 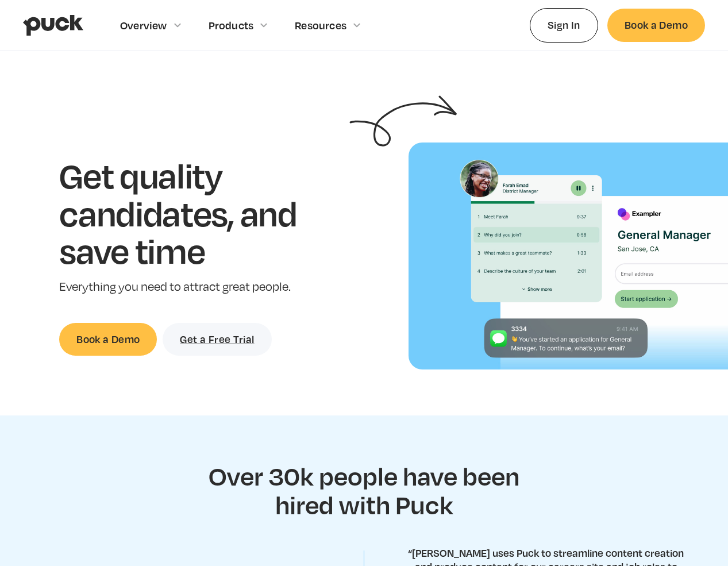 I want to click on div: Overview, so click(x=143, y=25).